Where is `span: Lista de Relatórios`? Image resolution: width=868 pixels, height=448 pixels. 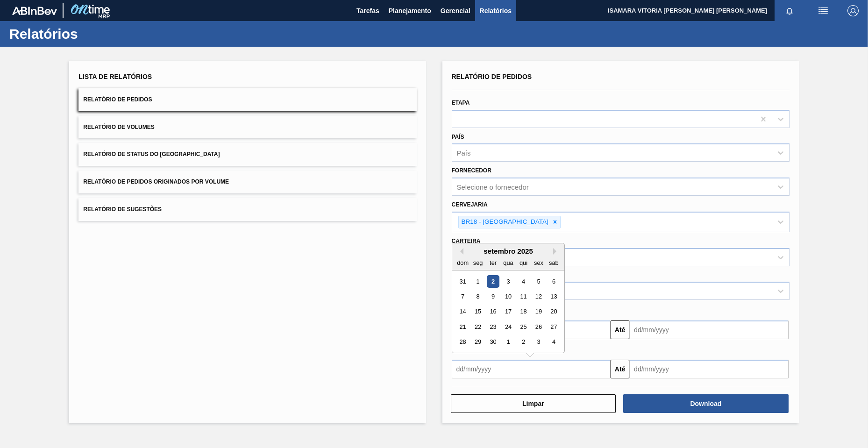 span: Lista de Relatórios is located at coordinates (115, 76).